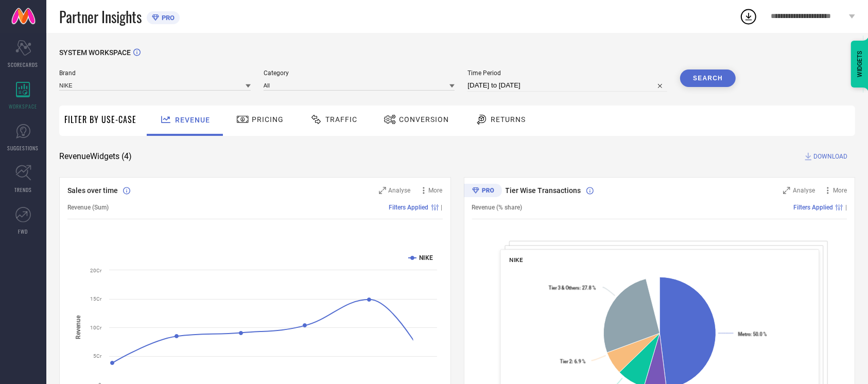  I want to click on span: Pricing, so click(267, 119).